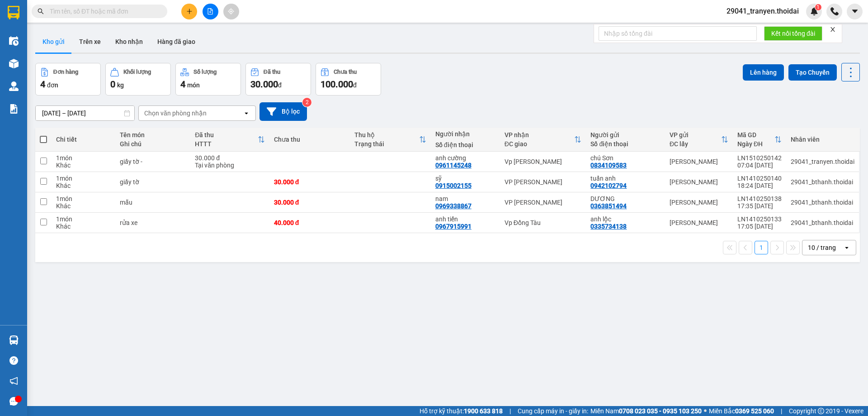 The height and width of the screenshot is (416, 868). Describe the element at coordinates (608, 165) in the screenshot. I see `div: 0834109583` at that location.